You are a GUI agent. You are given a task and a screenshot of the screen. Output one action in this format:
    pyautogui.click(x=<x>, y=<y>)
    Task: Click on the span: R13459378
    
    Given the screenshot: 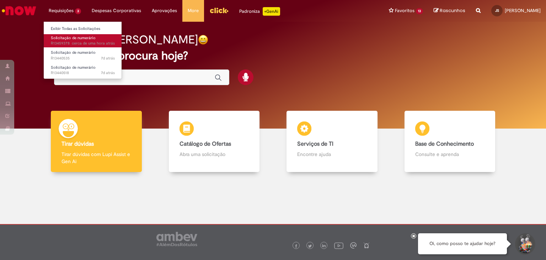 What is the action you would take?
    pyautogui.click(x=83, y=43)
    